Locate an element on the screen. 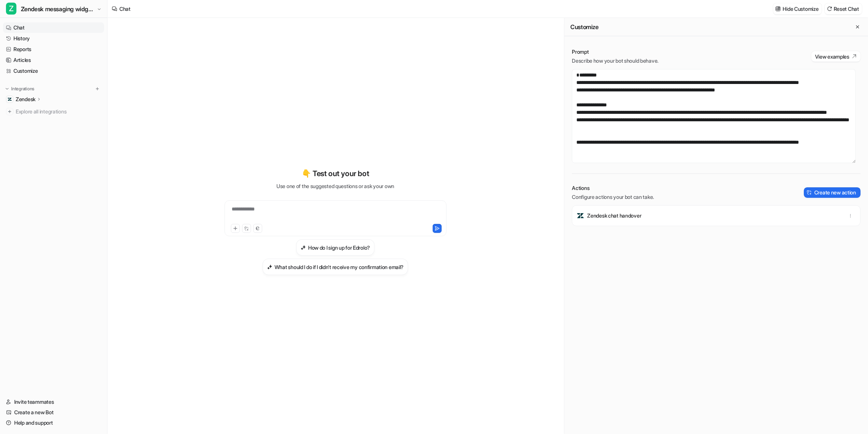  a: Reports is located at coordinates (53, 49).